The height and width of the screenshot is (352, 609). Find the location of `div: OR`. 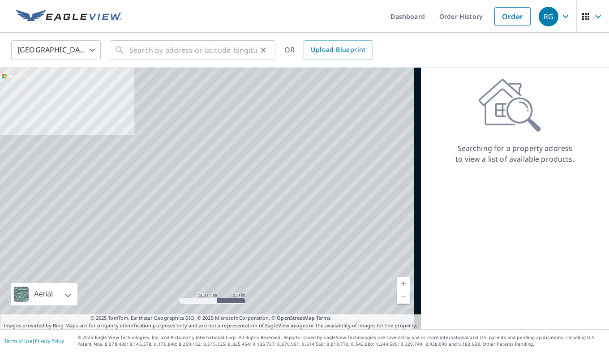

div: OR is located at coordinates (329, 50).